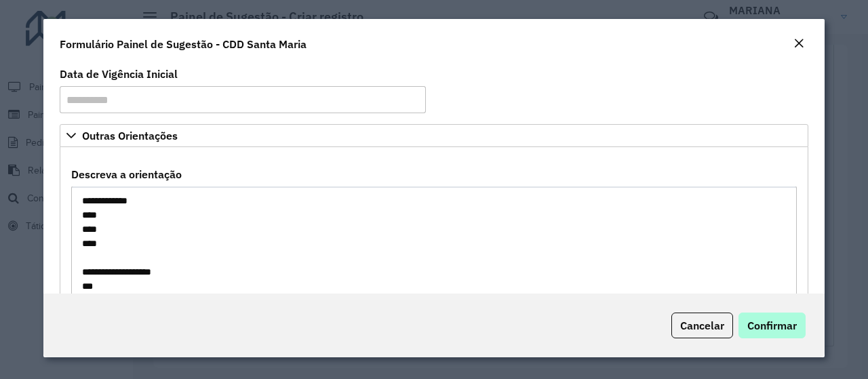 The width and height of the screenshot is (868, 379). Describe the element at coordinates (130, 135) in the screenshot. I see `span: Outras Orientações` at that location.